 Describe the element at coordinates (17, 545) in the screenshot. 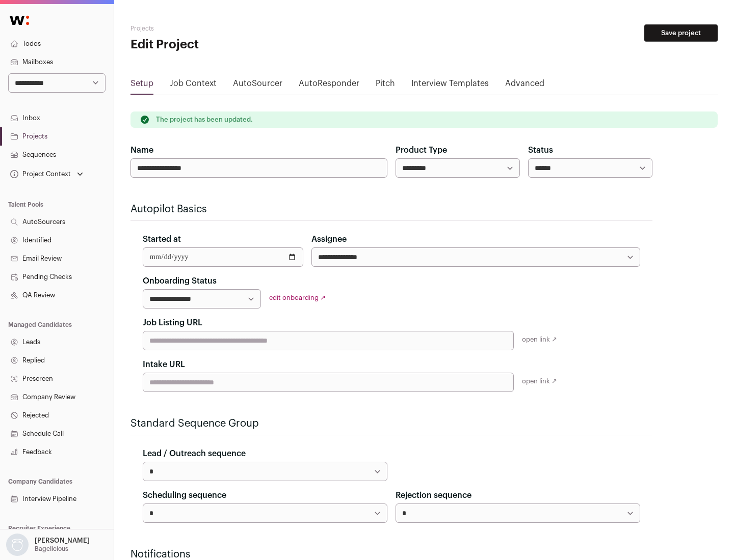

I see `img: nopic.png` at that location.